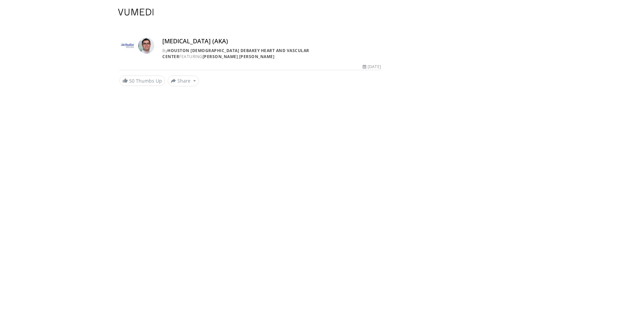 The height and width of the screenshot is (320, 644). I want to click on span: 50, so click(132, 80).